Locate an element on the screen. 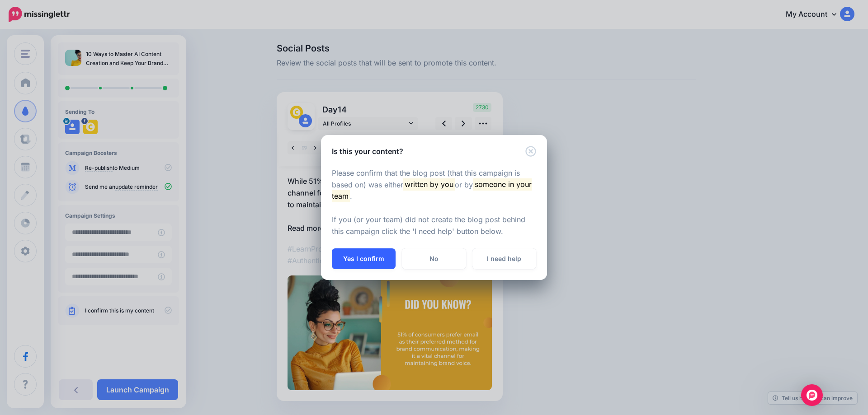  mark: someone in your team is located at coordinates (432, 190).